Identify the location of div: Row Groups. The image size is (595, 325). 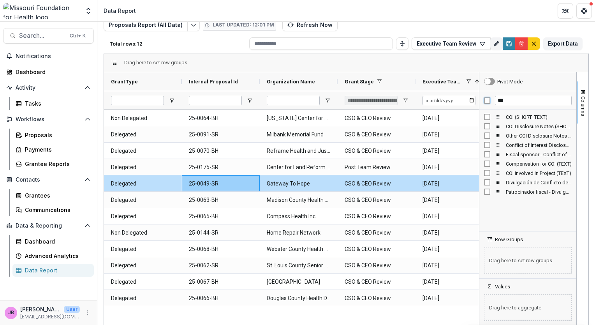
(527, 260).